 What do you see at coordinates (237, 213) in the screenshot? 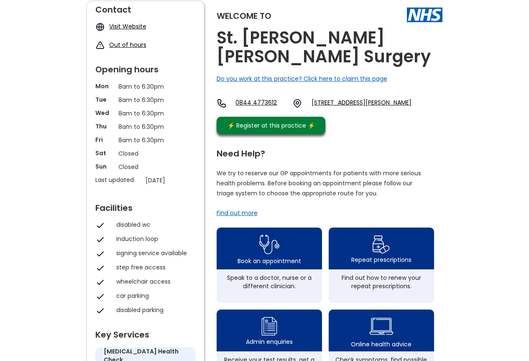
I see `div: Find out more` at bounding box center [237, 213].